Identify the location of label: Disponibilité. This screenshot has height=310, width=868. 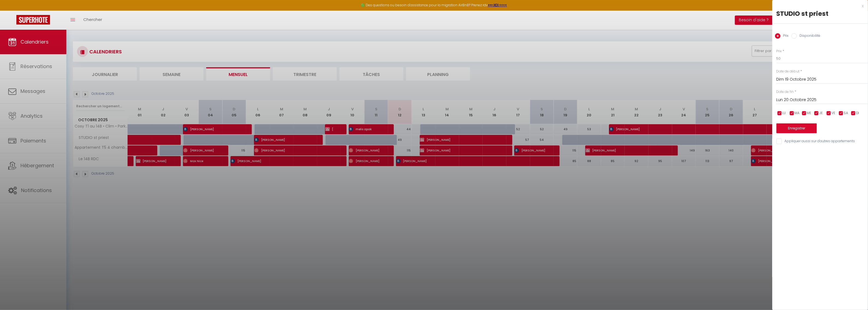
(808, 37).